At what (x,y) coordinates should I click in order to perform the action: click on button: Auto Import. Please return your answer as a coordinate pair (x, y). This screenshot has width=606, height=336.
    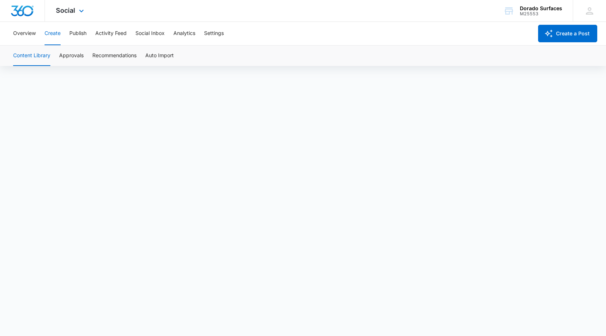
    Looking at the image, I should click on (159, 56).